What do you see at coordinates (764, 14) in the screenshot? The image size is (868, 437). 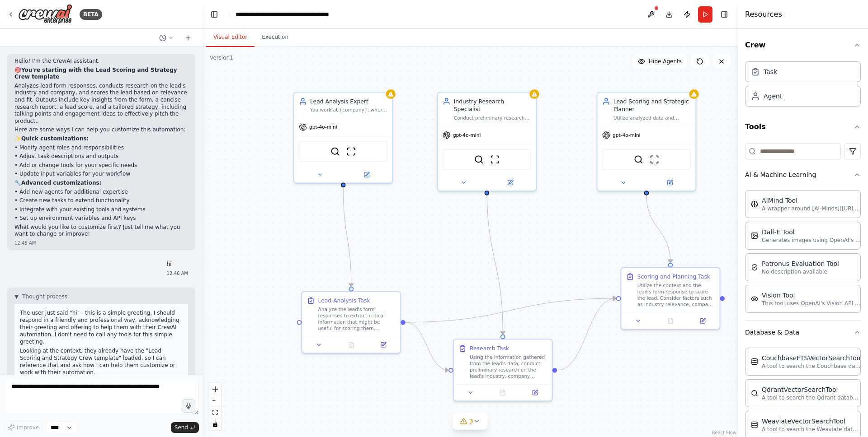 I see `h4: Resources` at bounding box center [764, 14].